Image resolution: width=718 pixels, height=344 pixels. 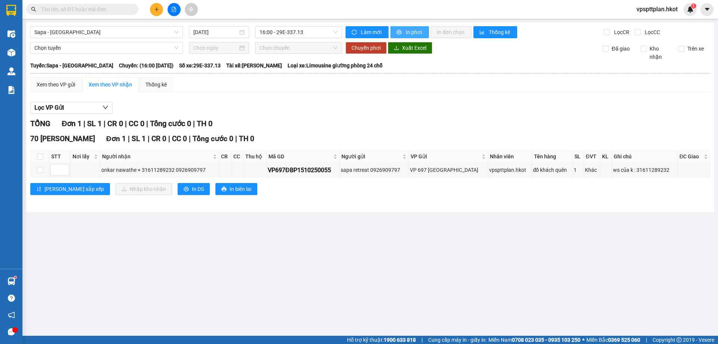 I want to click on span: file-add, so click(x=174, y=9).